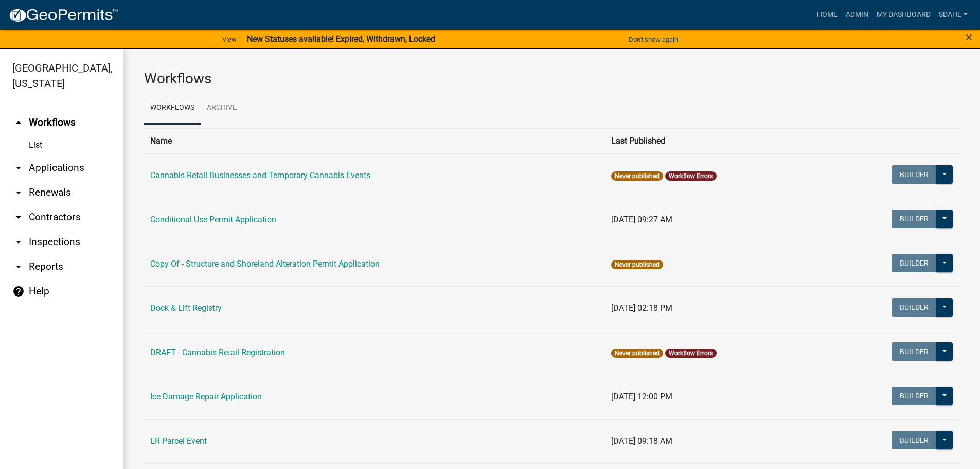 The image size is (980, 469). What do you see at coordinates (857, 15) in the screenshot?
I see `a: Admin` at bounding box center [857, 15].